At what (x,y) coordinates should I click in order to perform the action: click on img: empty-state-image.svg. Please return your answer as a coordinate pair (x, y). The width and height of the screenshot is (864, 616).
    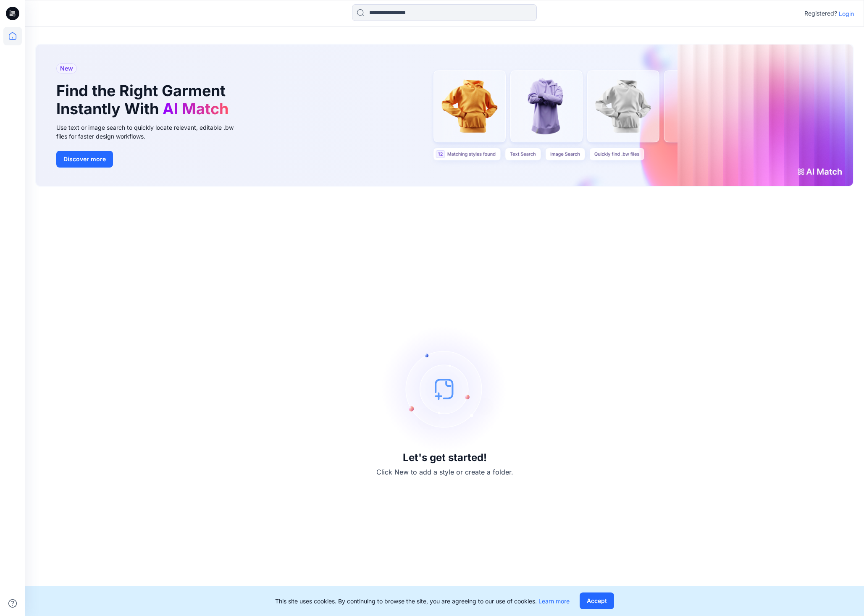
    Looking at the image, I should click on (445, 389).